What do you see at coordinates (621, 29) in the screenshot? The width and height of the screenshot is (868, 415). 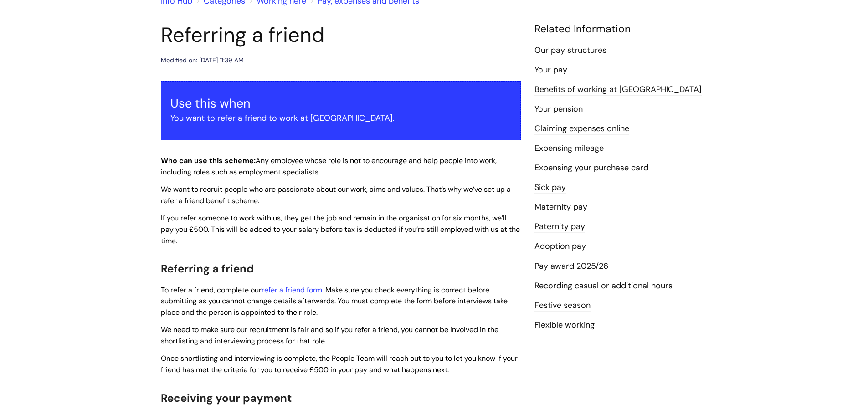 I see `h4: Related Information` at bounding box center [621, 29].